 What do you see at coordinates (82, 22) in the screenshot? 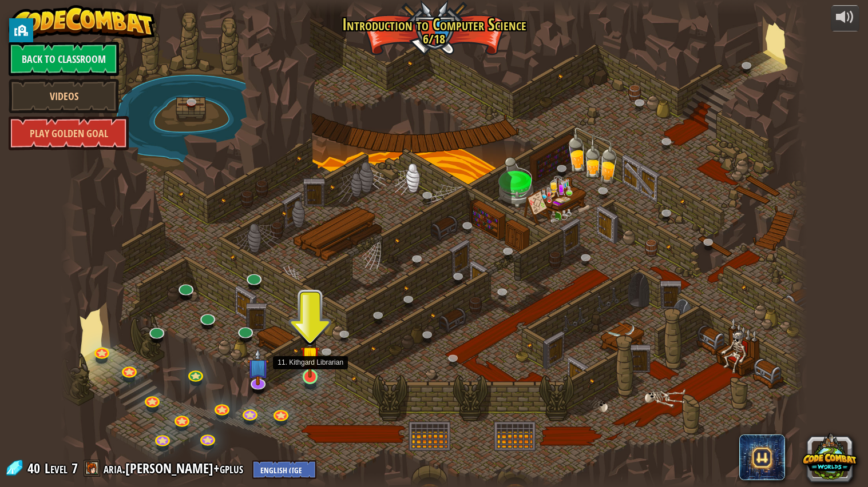
I see `img: CodeCombat - Learn how to code by playing a game` at bounding box center [82, 22].